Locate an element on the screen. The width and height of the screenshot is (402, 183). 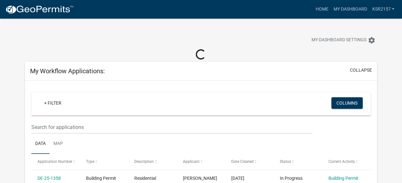
span: My Dashboard Settings is located at coordinates (339, 40).